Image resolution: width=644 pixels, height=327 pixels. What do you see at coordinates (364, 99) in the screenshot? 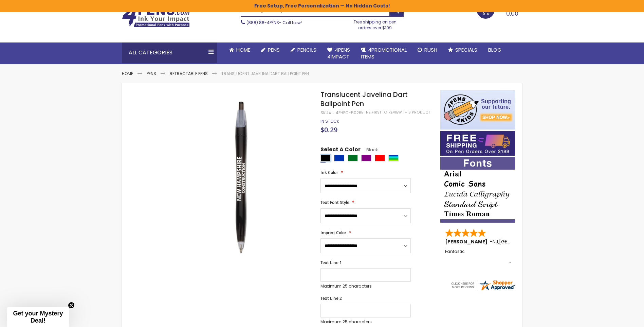
I see `span: Translucent Javelina Dart Ballpoint Pen` at bounding box center [364, 99].